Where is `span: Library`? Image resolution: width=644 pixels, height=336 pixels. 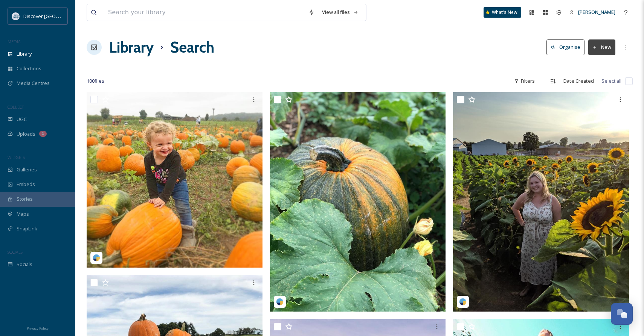 span: Library is located at coordinates (24, 54).